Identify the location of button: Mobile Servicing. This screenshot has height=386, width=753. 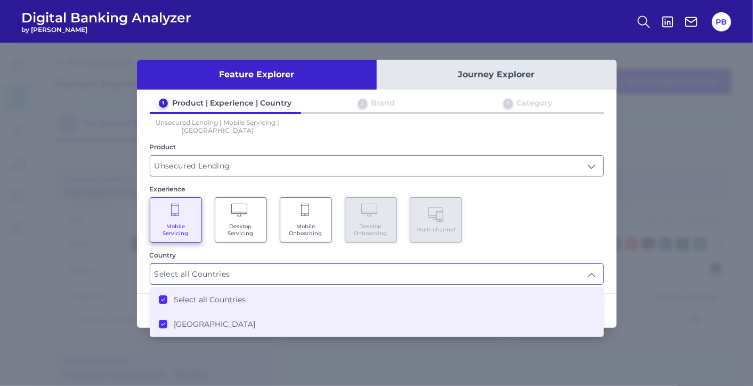
(176, 220).